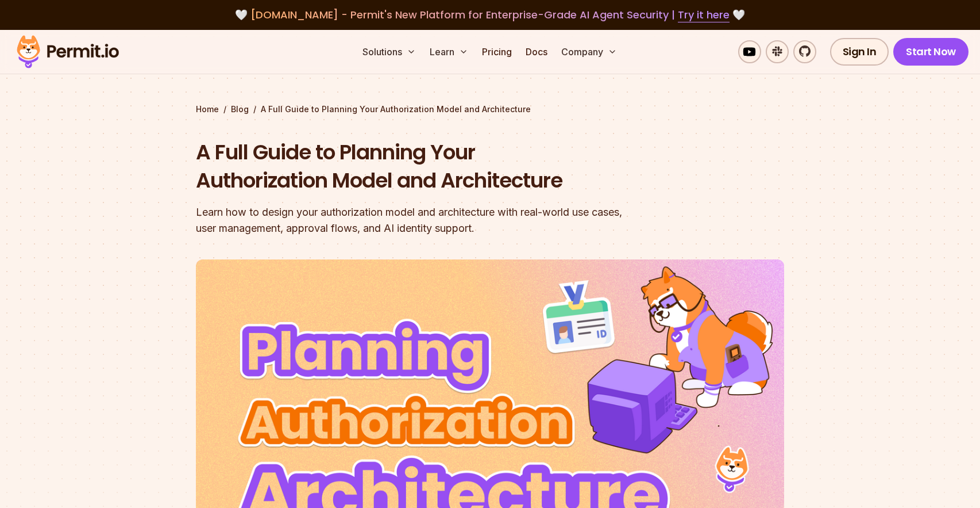 This screenshot has width=980, height=508. Describe the element at coordinates (703, 15) in the screenshot. I see `a: Try it here` at that location.